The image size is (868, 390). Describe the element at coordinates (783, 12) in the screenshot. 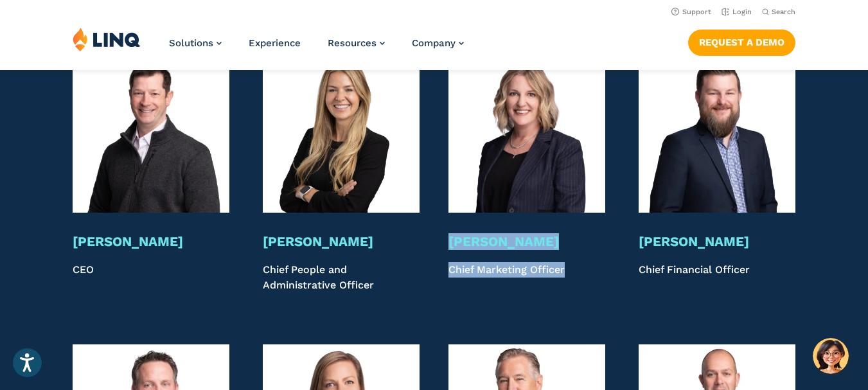

I see `span: Search` at that location.